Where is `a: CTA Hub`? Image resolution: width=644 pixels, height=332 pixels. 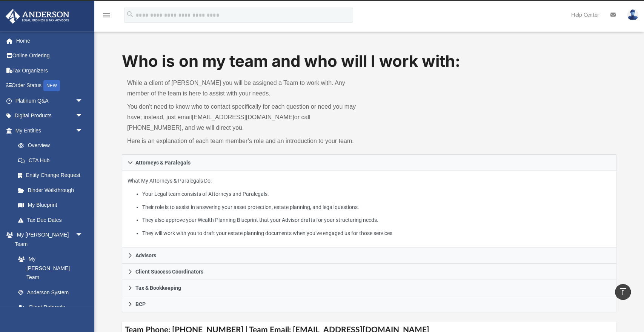
a: CTA Hub is located at coordinates (52, 161).